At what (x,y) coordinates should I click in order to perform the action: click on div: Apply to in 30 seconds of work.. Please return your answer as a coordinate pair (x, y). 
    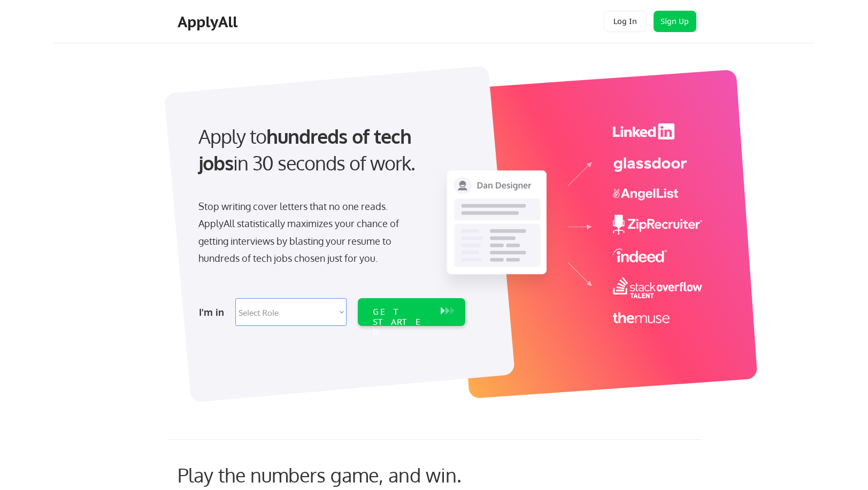
    Looking at the image, I should click on (329, 150).